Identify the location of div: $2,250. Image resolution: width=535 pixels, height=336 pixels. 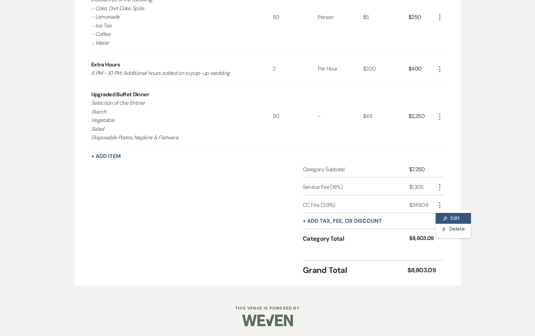
(422, 116).